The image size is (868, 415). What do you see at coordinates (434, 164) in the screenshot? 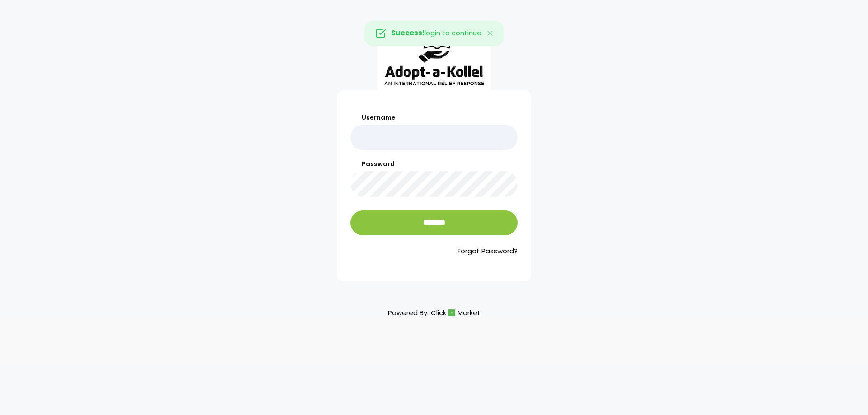
I see `label: Password` at bounding box center [434, 164].